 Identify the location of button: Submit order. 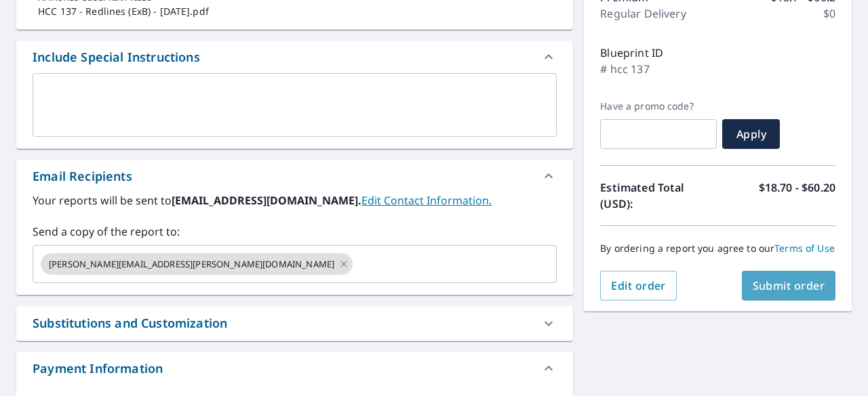
(788, 285).